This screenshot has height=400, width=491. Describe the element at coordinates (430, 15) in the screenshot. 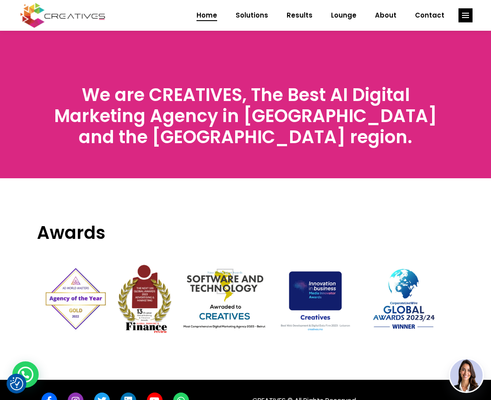

I see `a: Contact` at that location.